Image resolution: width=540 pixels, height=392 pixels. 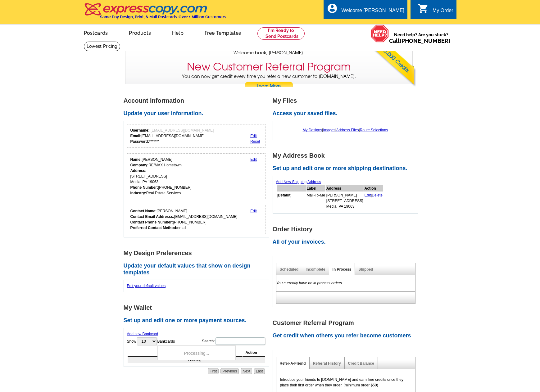 I want to click on h2: Set up and edit one or more payment sources., so click(x=198, y=320).